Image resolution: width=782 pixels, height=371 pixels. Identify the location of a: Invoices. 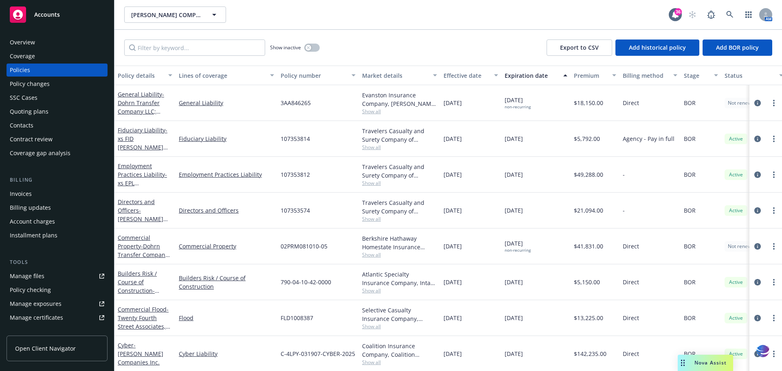
(57, 194).